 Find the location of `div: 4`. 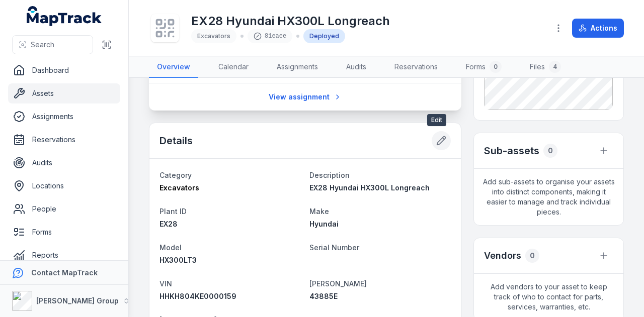

div: 4 is located at coordinates (555, 67).